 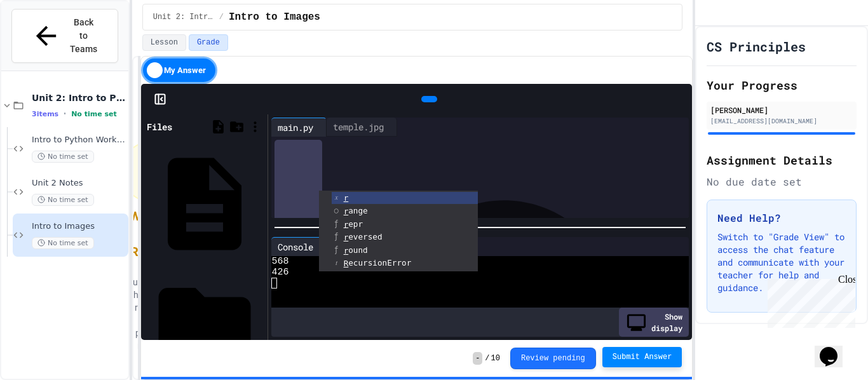 I want to click on h1: CS Principles, so click(x=756, y=47).